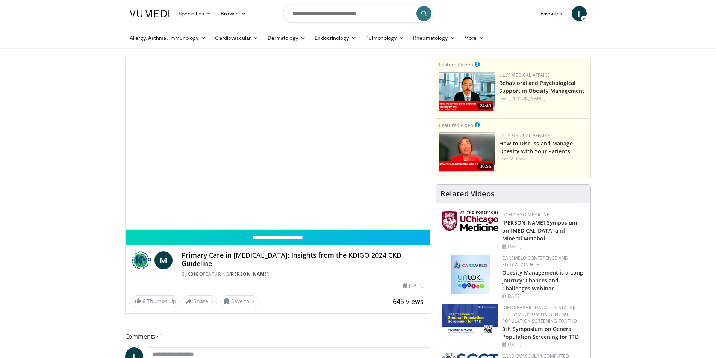 The width and height of the screenshot is (716, 358). What do you see at coordinates (434, 38) in the screenshot?
I see `a: Rheumatology` at bounding box center [434, 38].